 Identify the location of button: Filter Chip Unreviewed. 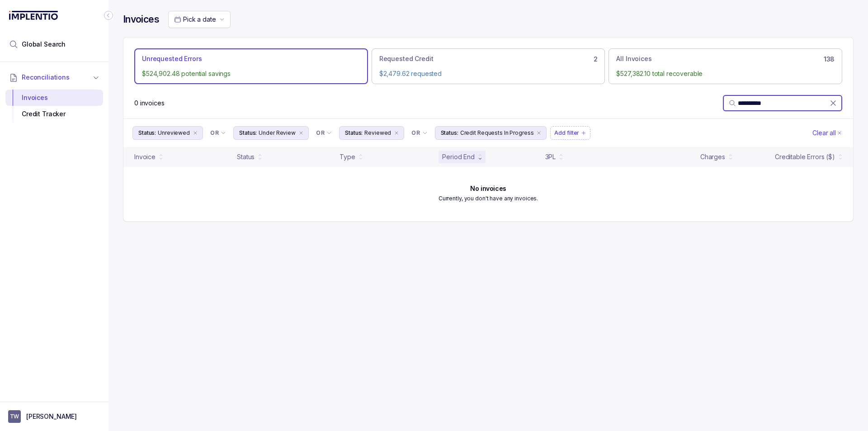
(168, 133).